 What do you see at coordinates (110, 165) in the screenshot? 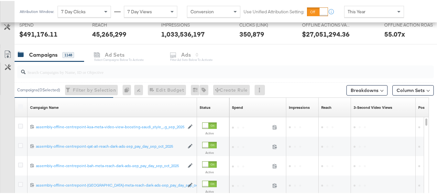
I see `div: assembly-offline-centrepoint-bah-meta-reach-dark-ads-sep_pay_day_sep_oct_2025` at bounding box center [110, 165].